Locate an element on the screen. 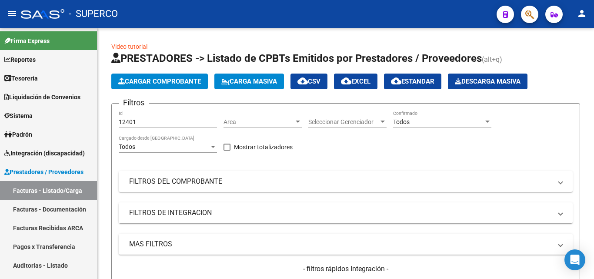  mat-expansion-panel-header: MAS FILTROS is located at coordinates (346, 244).